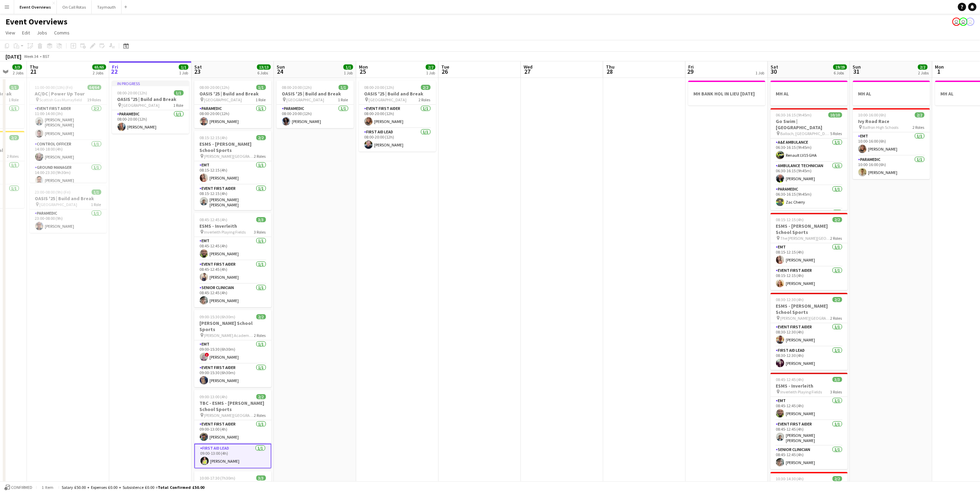 Image resolution: width=980 pixels, height=493 pixels. I want to click on span: Tue, so click(445, 67).